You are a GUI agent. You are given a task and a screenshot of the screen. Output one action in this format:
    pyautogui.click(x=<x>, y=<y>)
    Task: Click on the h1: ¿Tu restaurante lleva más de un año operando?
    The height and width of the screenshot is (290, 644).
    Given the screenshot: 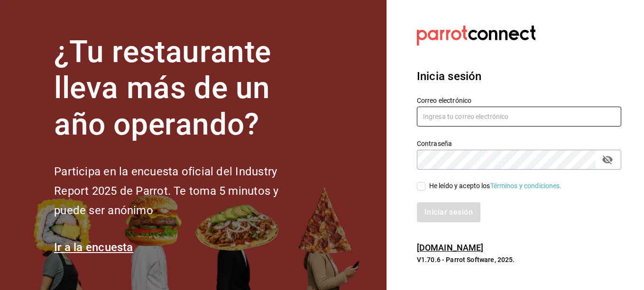 What is the action you would take?
    pyautogui.click(x=182, y=89)
    